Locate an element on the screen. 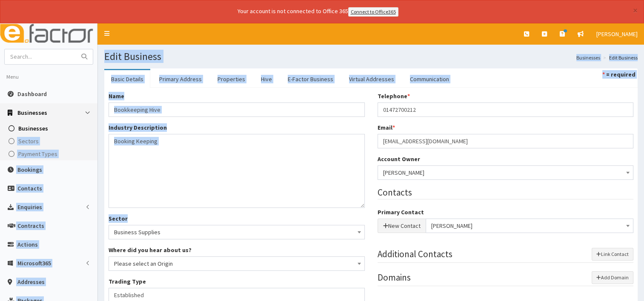  a: Sectors is located at coordinates (50, 141).